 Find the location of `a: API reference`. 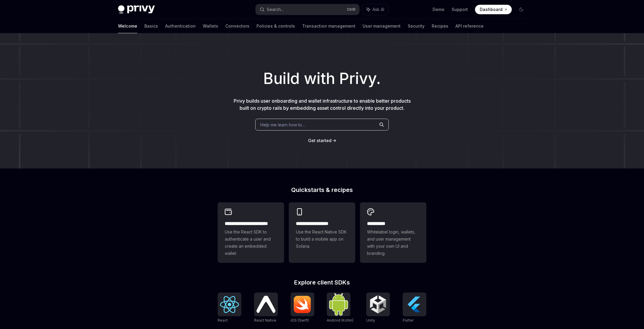

a: API reference is located at coordinates (469, 26).